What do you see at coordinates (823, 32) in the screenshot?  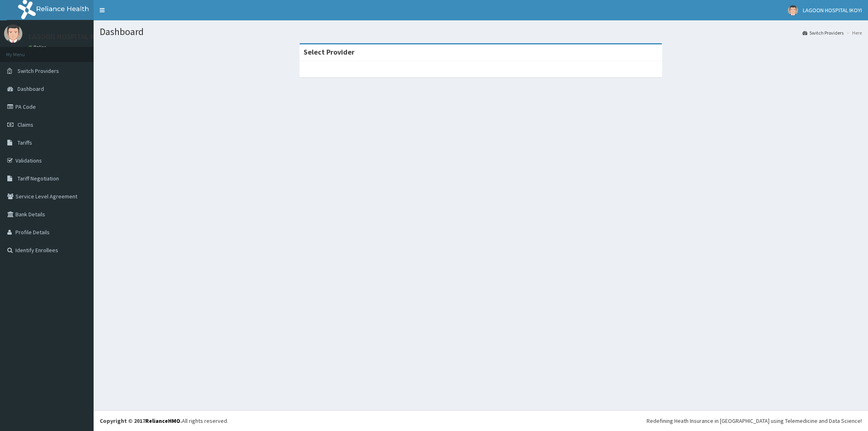 I see `a: Switch Providers` at bounding box center [823, 32].